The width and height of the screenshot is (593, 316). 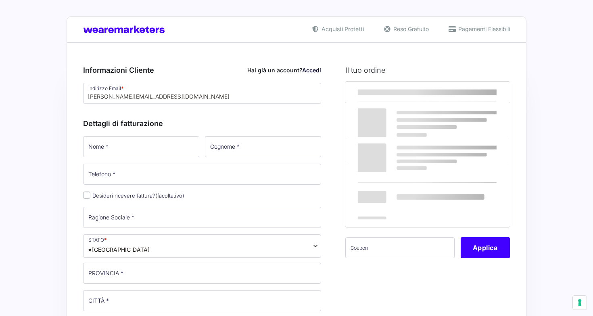 I want to click on div: Hai già un account?, so click(x=284, y=70).